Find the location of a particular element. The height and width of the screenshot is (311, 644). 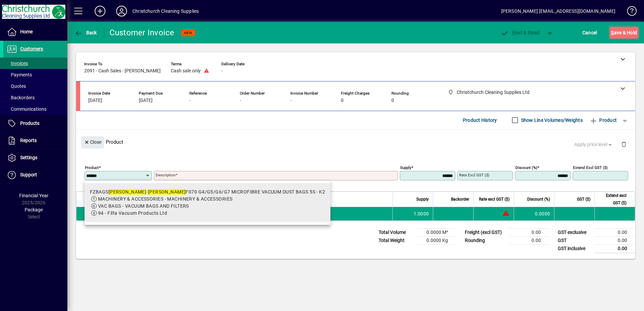

span: Supply is located at coordinates (422, 199).